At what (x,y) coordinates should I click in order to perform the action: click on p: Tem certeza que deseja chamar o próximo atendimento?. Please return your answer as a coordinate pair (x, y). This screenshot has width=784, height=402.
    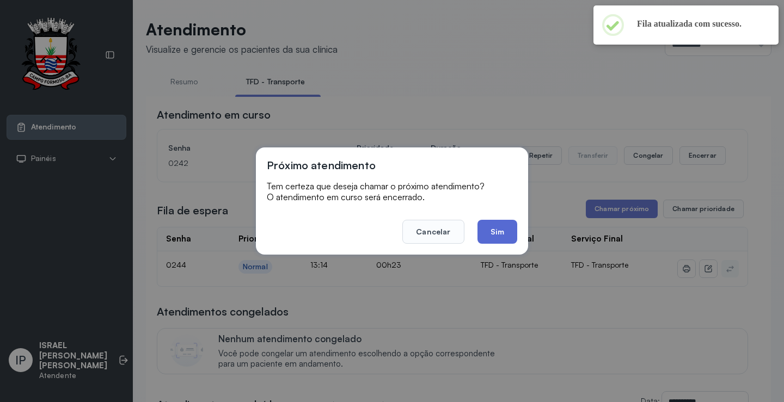
    Looking at the image, I should click on (392, 186).